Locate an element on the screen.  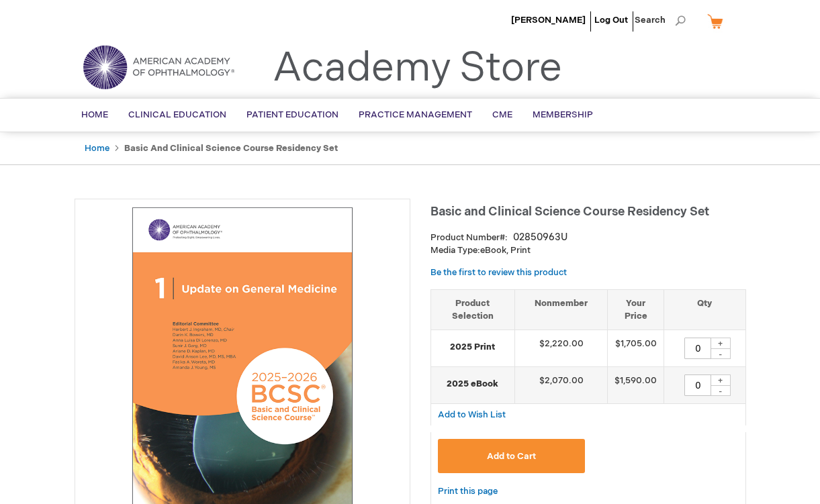
th: Nonmember is located at coordinates (561, 310).